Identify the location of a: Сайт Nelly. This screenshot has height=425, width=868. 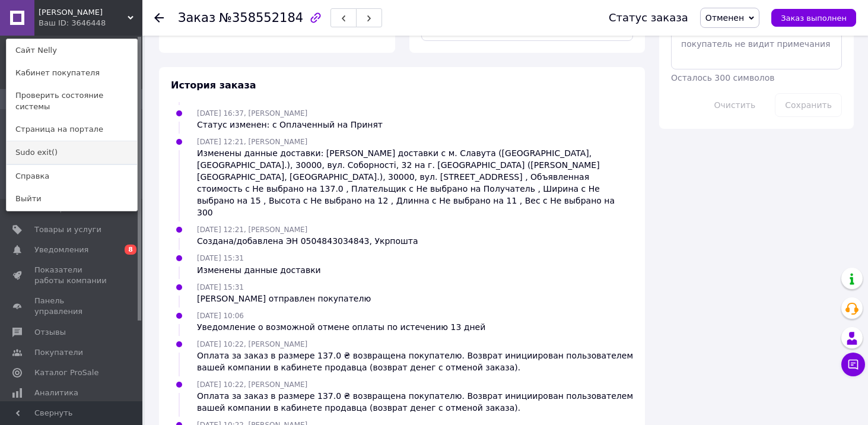
(72, 51).